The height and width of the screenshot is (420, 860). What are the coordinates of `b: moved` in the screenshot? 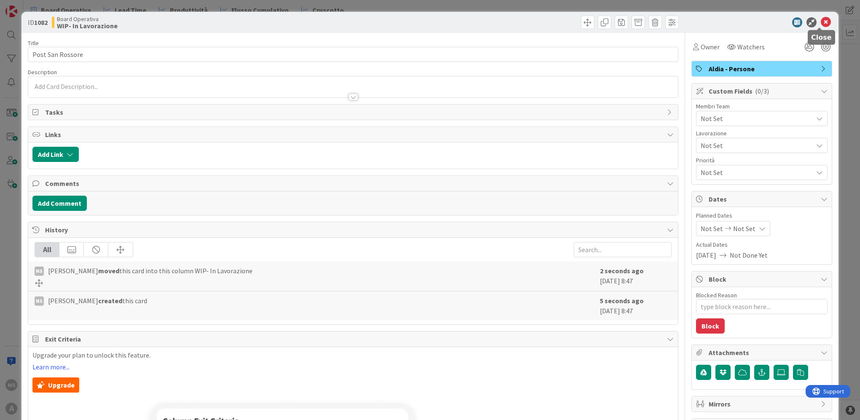 It's located at (109, 271).